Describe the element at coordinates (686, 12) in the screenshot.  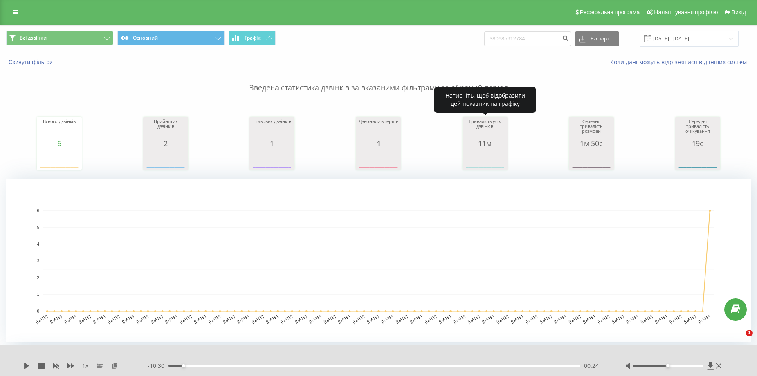
I see `span: Налаштування профілю` at that location.